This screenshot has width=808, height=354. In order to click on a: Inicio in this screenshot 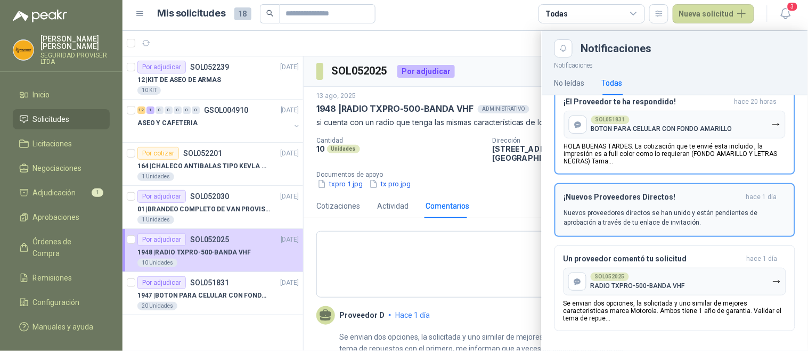, I will do `click(61, 95)`.